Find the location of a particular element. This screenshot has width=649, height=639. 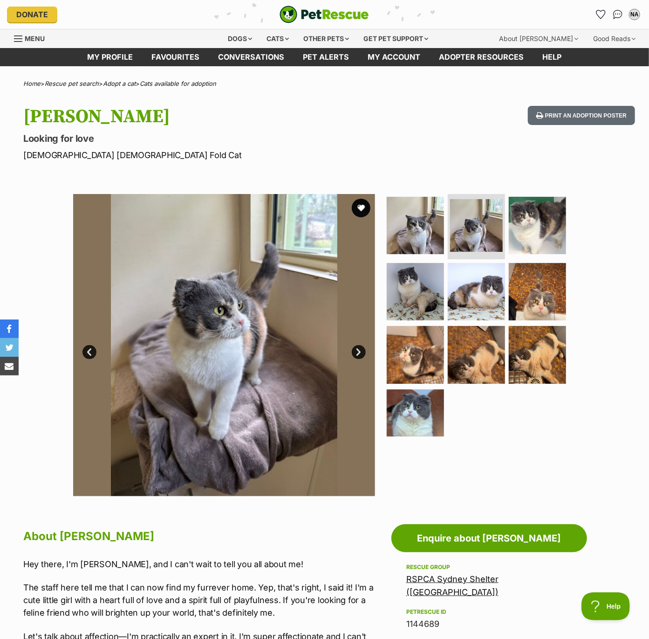

a: Home is located at coordinates (32, 83).